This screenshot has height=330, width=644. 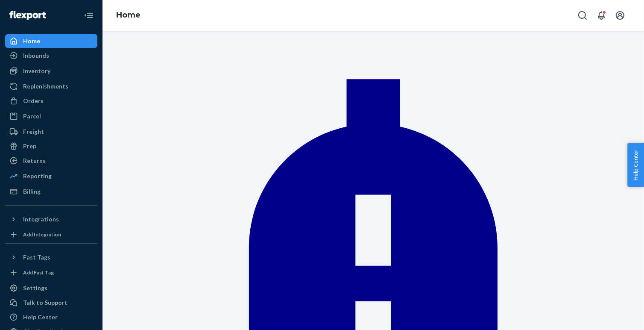 I want to click on div: Reporting, so click(x=37, y=176).